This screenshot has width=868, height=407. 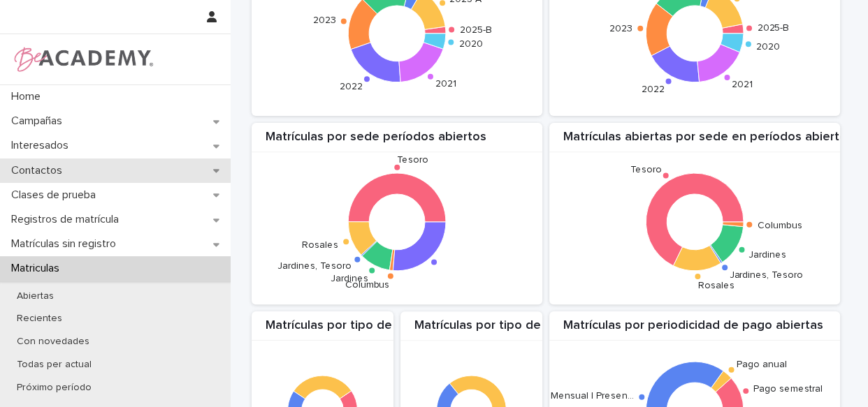 What do you see at coordinates (762, 365) in the screenshot?
I see `text: Pago anual` at bounding box center [762, 365].